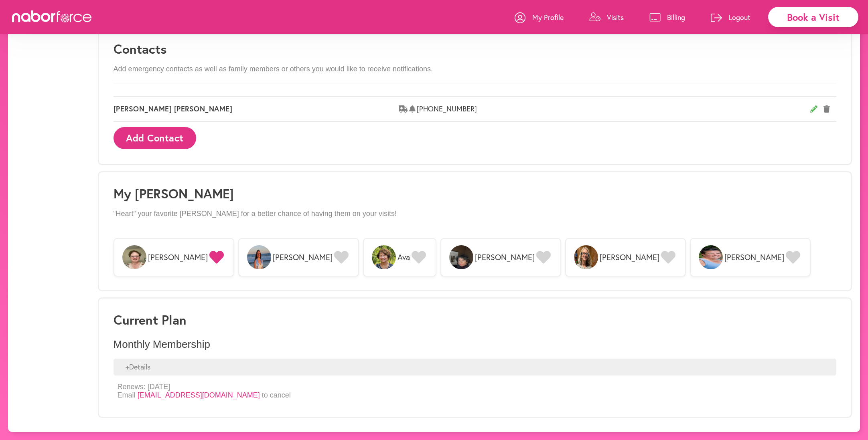  What do you see at coordinates (814, 17) in the screenshot?
I see `div: Book a Visit` at bounding box center [814, 17].